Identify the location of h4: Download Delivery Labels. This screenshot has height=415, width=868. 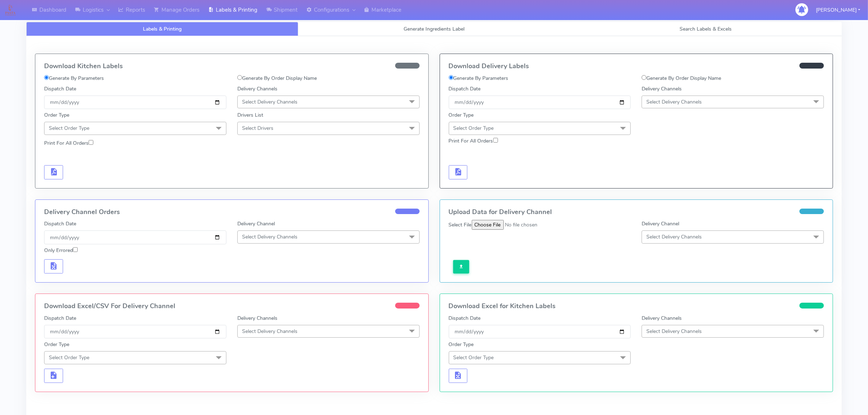
(637, 66).